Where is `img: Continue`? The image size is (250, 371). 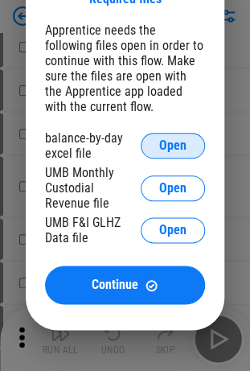 img: Continue is located at coordinates (151, 285).